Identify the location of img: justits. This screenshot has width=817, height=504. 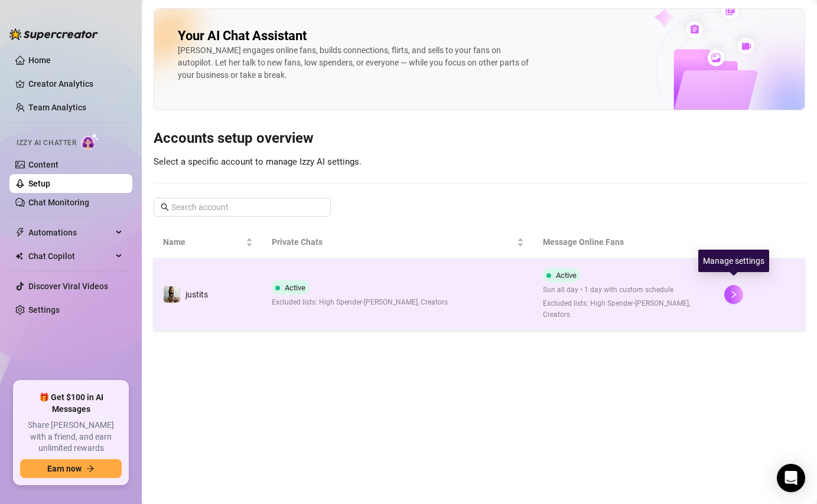
(172, 294).